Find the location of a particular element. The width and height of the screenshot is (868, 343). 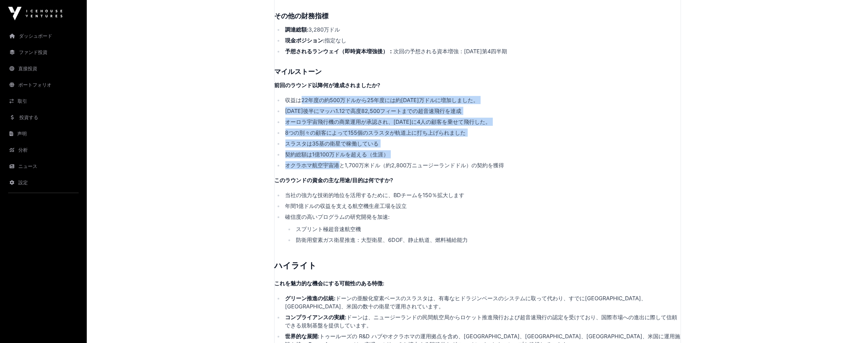

font: スプリント極超音速航空機 is located at coordinates (329, 229).